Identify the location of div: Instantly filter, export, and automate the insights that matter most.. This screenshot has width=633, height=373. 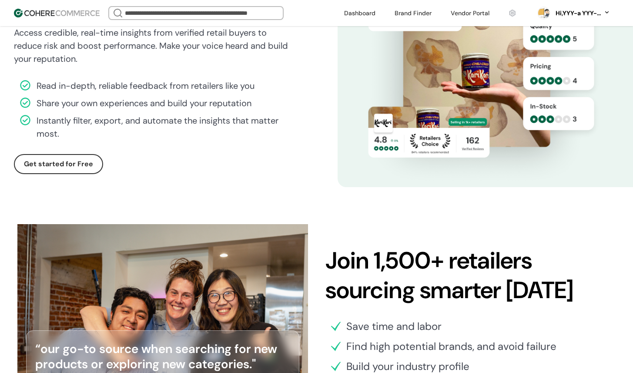
(166, 127).